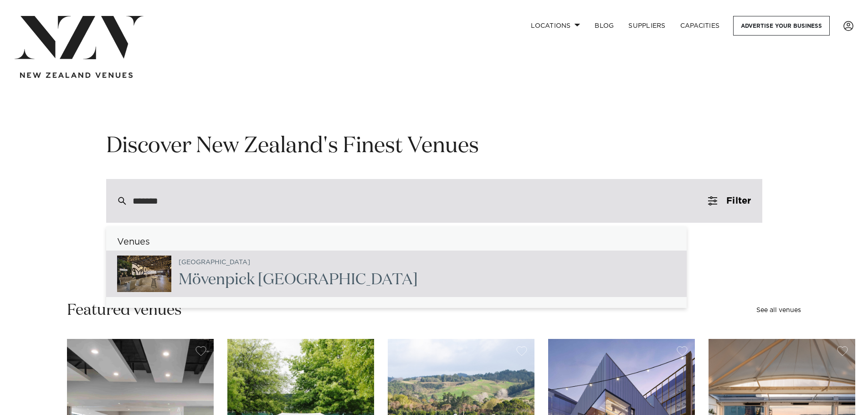  What do you see at coordinates (604, 25) in the screenshot?
I see `a: BLOG` at bounding box center [604, 25].